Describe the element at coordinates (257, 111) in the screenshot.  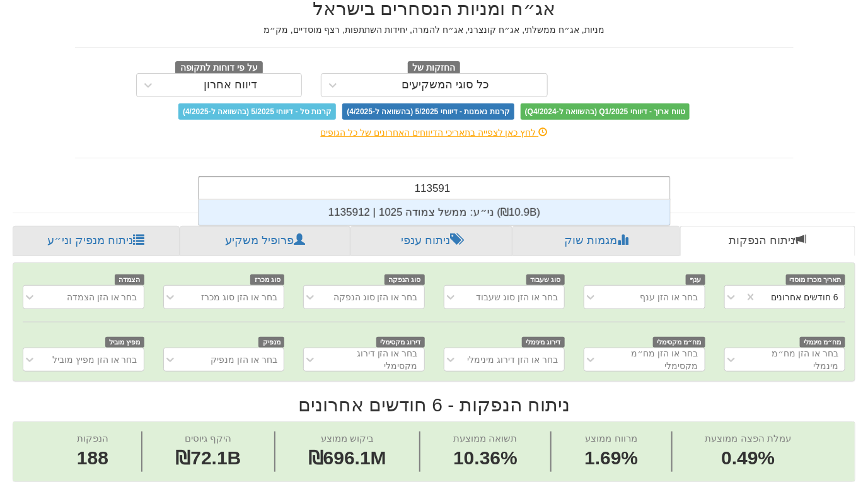
I see `span: קרנות סל - דיווחי 5/2025 (בהשוואה ל-4/2025)` at that location.